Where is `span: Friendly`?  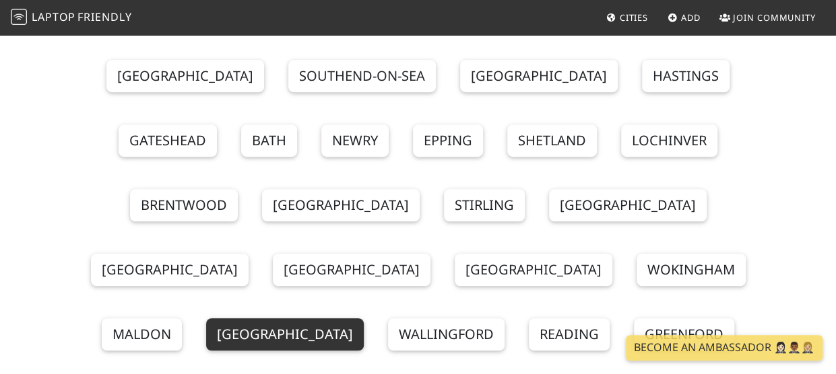 span: Friendly is located at coordinates (104, 17).